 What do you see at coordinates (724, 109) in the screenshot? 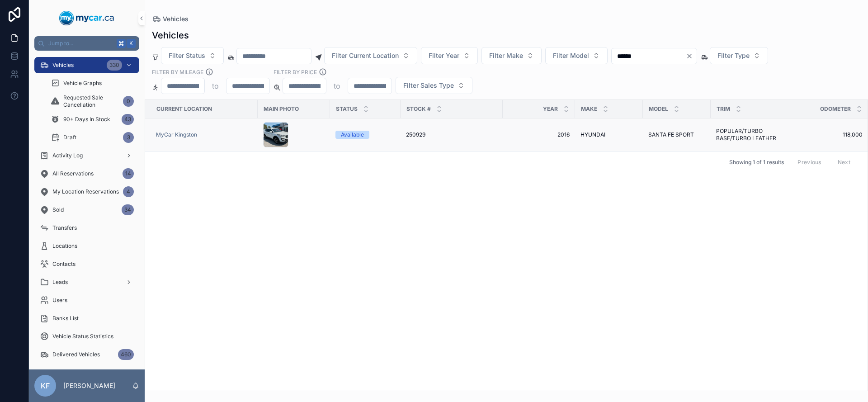
I see `span: Trim` at bounding box center [724, 109].